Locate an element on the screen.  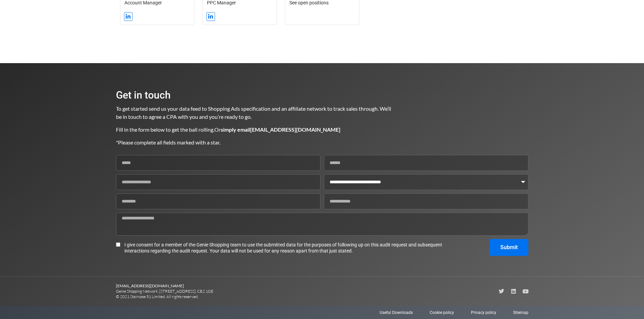
button: Submit is located at coordinates (509, 248).